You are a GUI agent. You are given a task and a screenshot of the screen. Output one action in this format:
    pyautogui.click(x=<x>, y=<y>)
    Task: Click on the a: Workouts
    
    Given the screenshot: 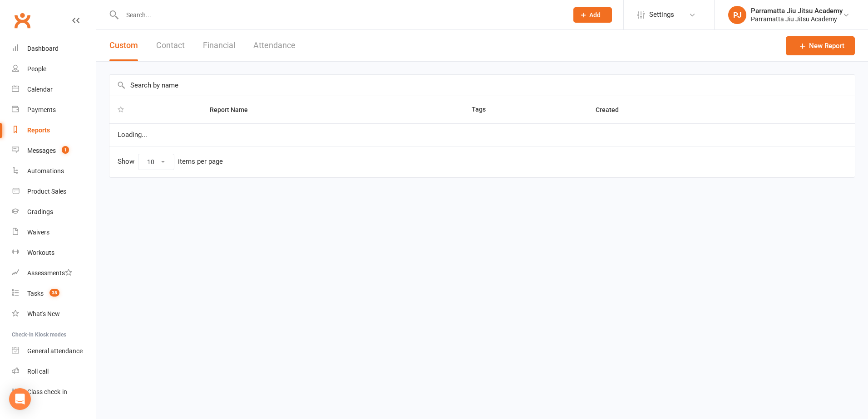 What is the action you would take?
    pyautogui.click(x=53, y=252)
    